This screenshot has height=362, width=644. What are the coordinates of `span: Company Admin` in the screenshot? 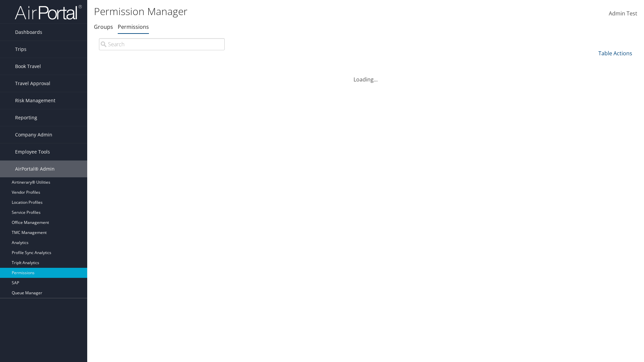 It's located at (34, 135).